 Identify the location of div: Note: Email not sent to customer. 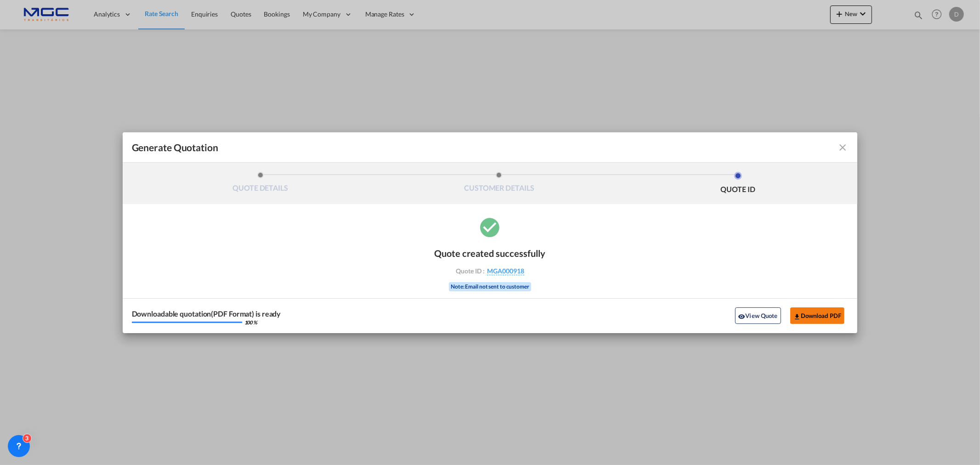
(490, 287).